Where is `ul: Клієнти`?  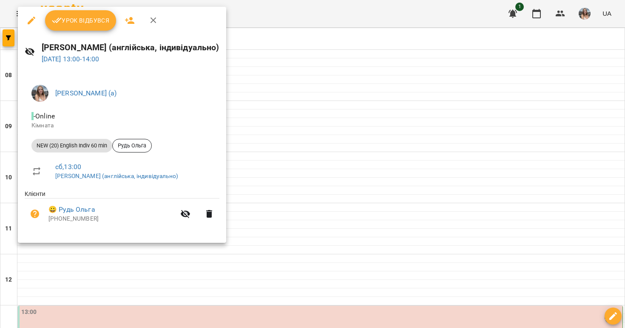
ul: Клієнти is located at coordinates (122, 211).